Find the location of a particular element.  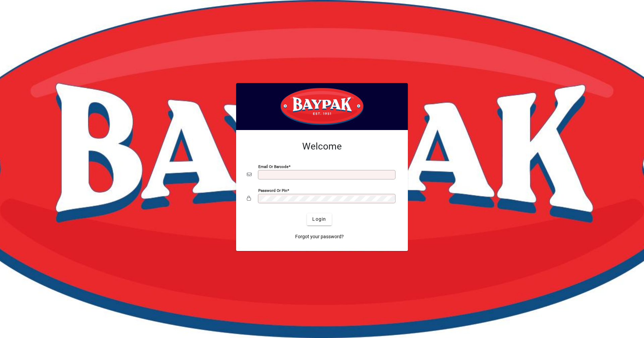

button: Login is located at coordinates (319, 219).